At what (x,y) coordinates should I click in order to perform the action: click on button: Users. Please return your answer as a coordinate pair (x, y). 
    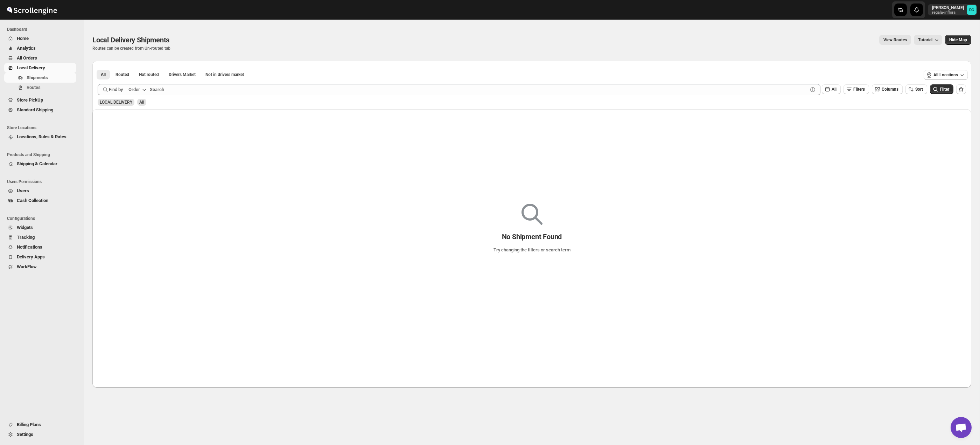
    Looking at the image, I should click on (40, 191).